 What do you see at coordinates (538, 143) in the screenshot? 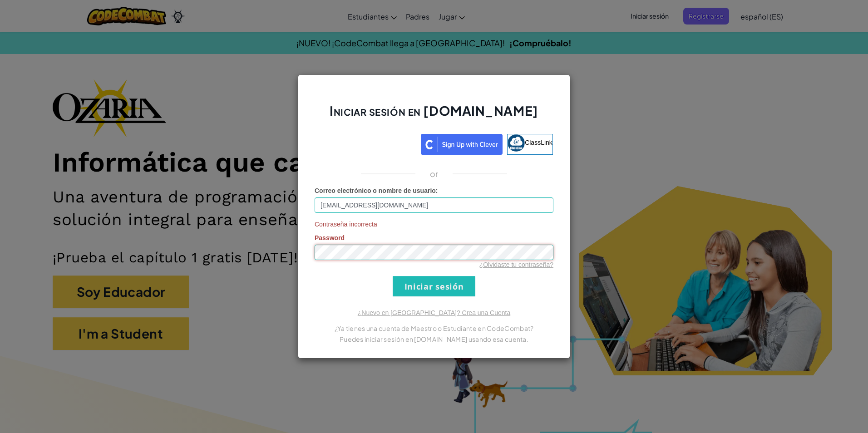
I see `span: ClassLink` at bounding box center [538, 143].